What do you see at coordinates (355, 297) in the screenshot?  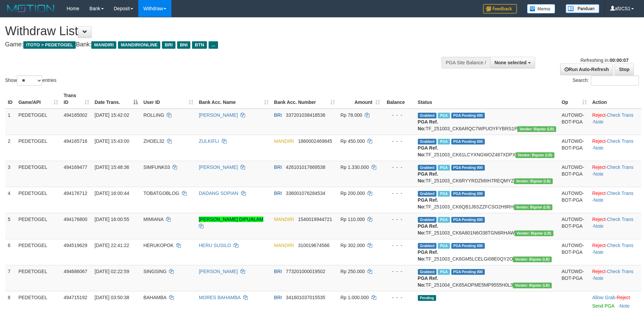 I see `span: Rp 1.000.000` at bounding box center [355, 297].